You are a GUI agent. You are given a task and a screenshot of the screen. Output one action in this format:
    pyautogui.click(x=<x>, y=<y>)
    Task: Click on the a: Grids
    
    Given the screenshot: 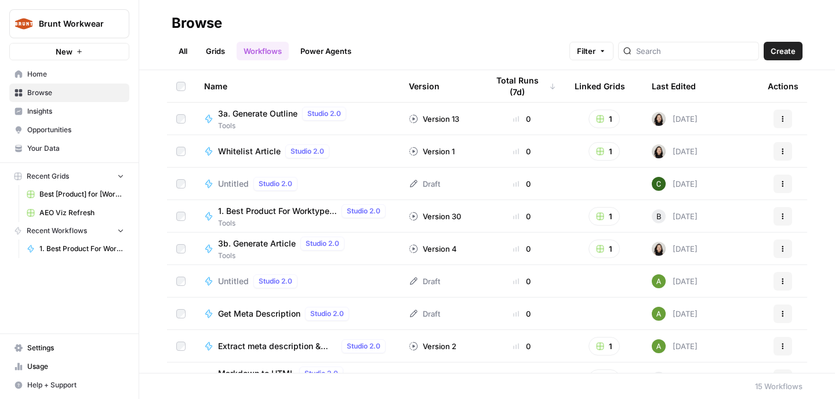 What is the action you would take?
    pyautogui.click(x=215, y=51)
    